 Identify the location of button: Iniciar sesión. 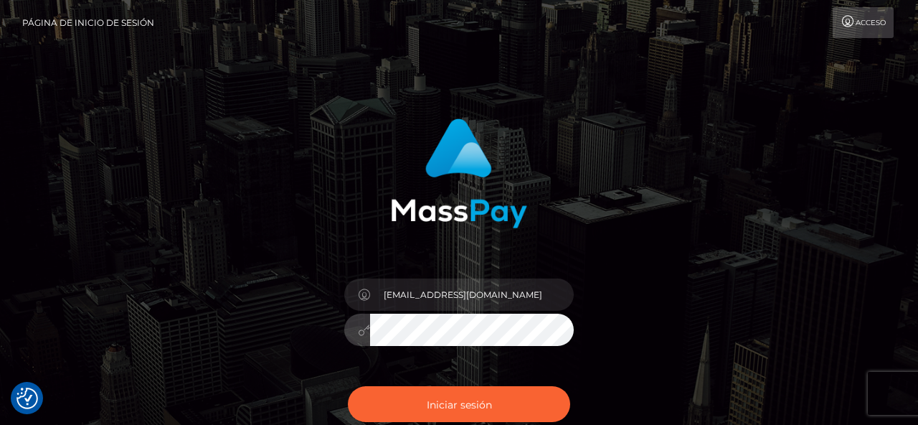
(459, 404).